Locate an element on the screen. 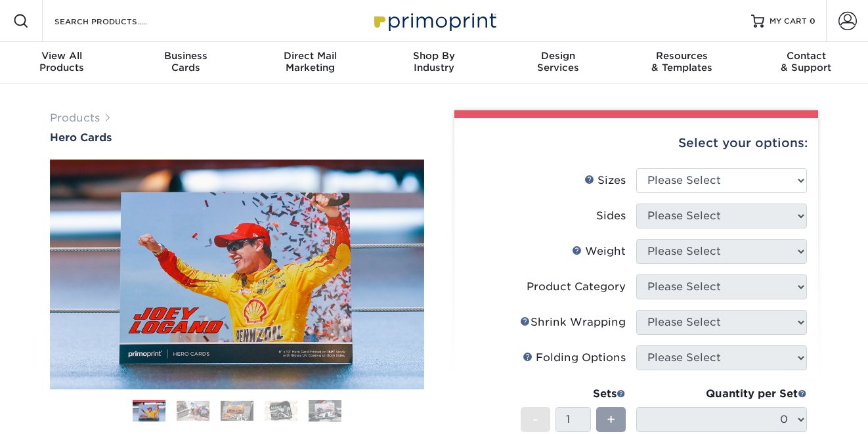  a: Hero Cards is located at coordinates (237, 137).